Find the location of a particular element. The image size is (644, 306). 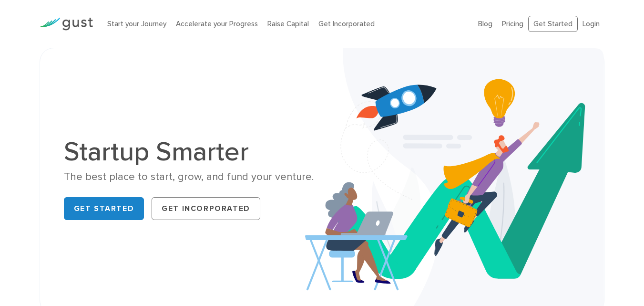

a: Accelerate your Progress is located at coordinates (217, 24).